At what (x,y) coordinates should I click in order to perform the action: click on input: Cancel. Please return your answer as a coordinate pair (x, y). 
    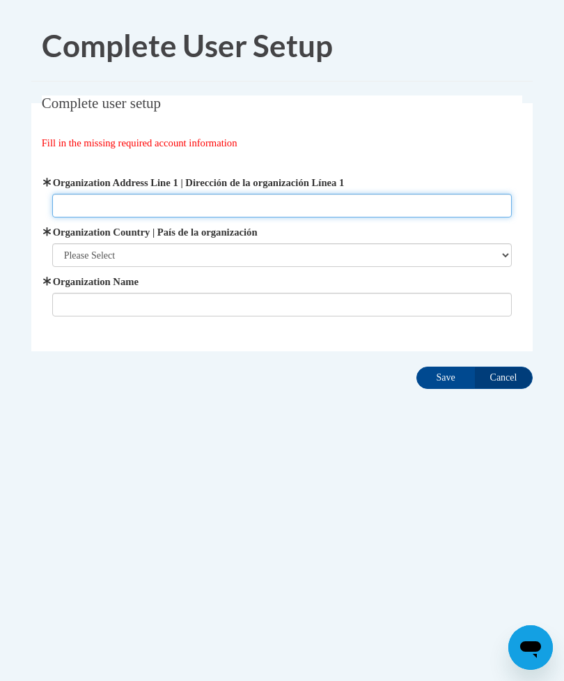
    Looking at the image, I should click on (504, 378).